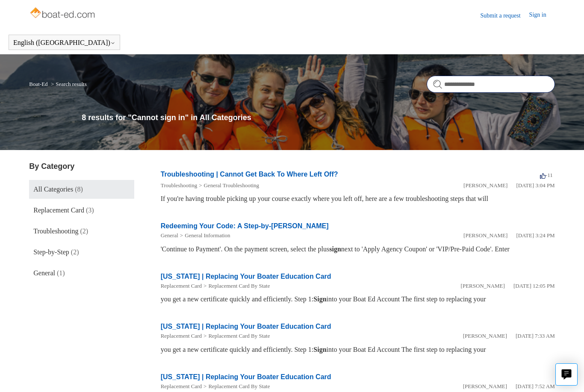  I want to click on time: 05/22/2024, 07:33, so click(535, 336).